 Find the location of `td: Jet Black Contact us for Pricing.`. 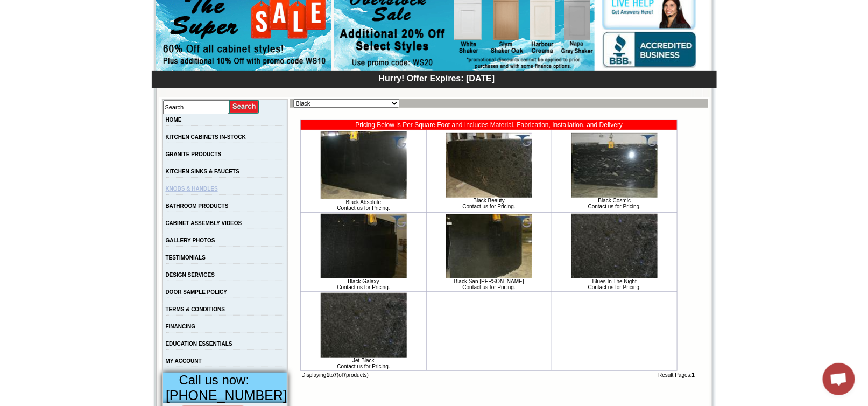

td: Jet Black Contact us for Pricing. is located at coordinates (363, 331).